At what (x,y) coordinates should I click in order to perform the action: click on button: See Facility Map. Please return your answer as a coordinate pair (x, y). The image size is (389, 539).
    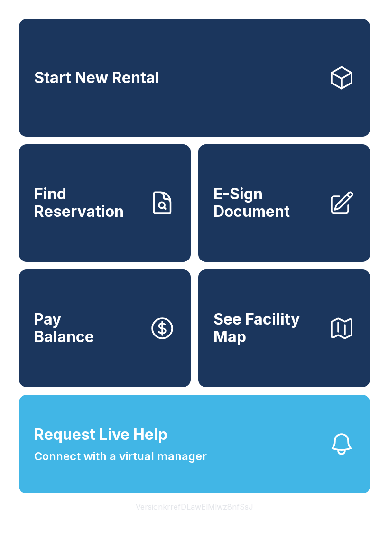
    Looking at the image, I should click on (284, 328).